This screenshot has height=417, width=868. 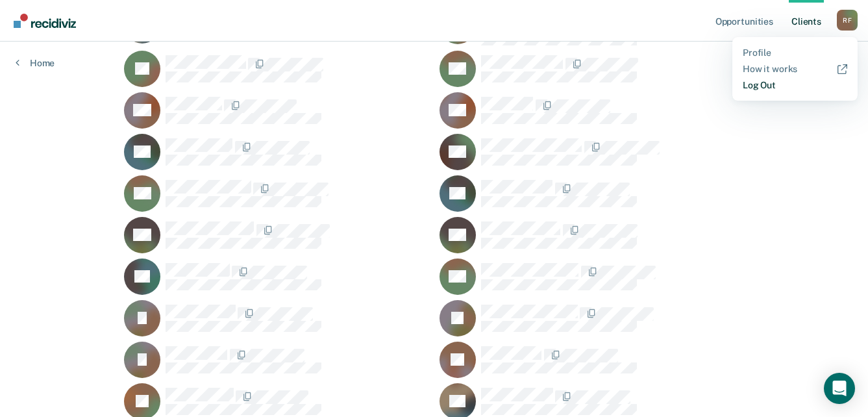 I want to click on a: Log Out, so click(x=794, y=85).